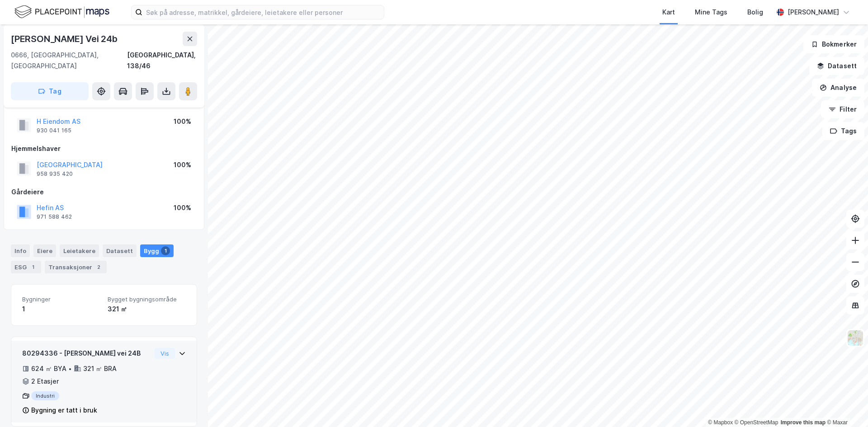 This screenshot has height=427, width=868. What do you see at coordinates (54, 217) in the screenshot?
I see `div: 971 588 462` at bounding box center [54, 217].